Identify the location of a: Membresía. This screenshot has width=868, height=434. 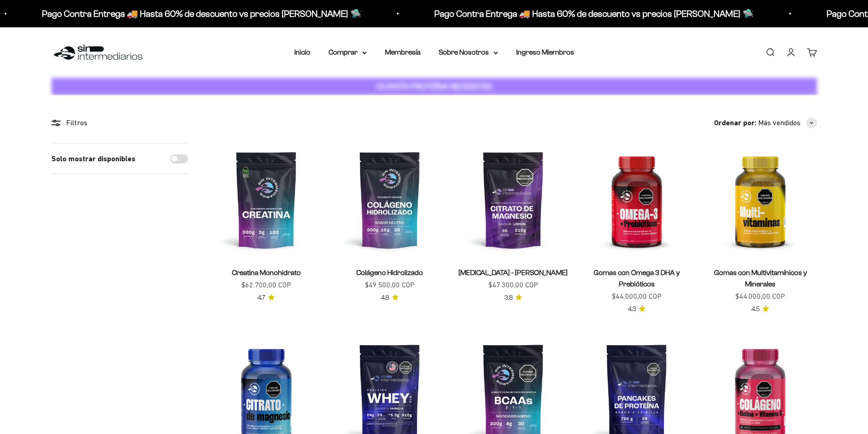
(403, 52).